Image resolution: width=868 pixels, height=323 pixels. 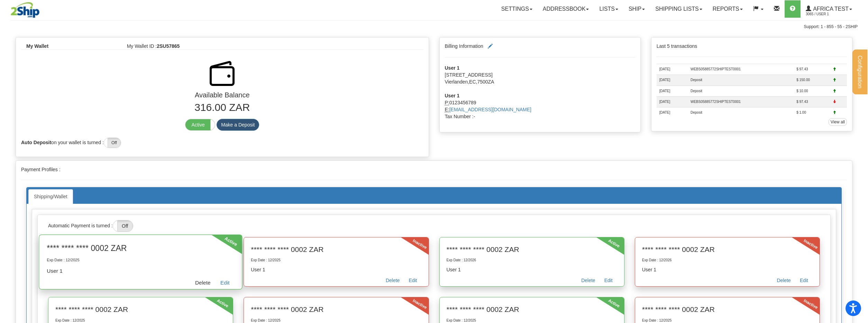 I want to click on a: Lists, so click(x=609, y=9).